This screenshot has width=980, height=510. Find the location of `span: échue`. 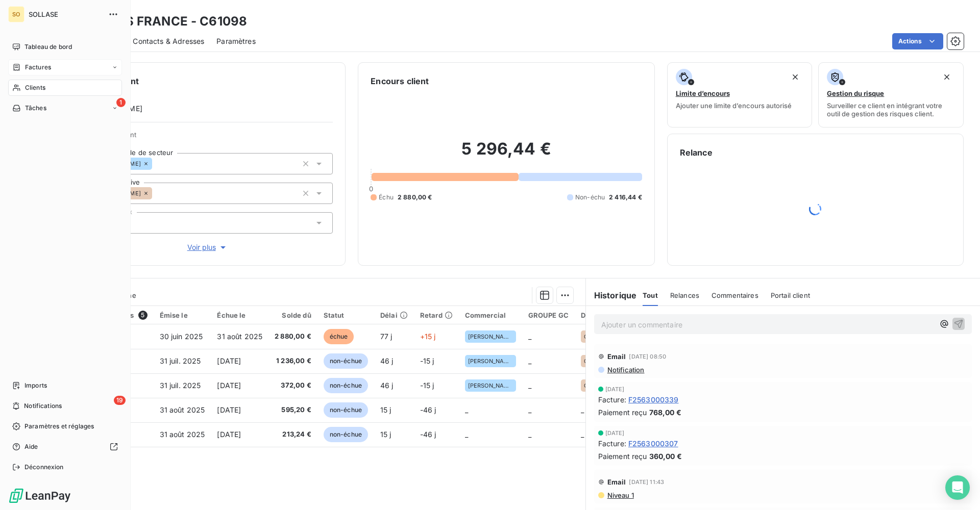

span: échue is located at coordinates (338, 337).